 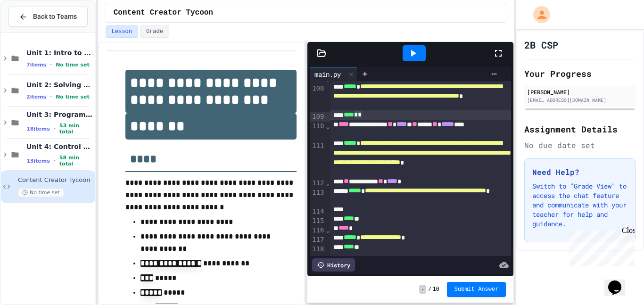 I want to click on h2: Your Progress, so click(x=580, y=74).